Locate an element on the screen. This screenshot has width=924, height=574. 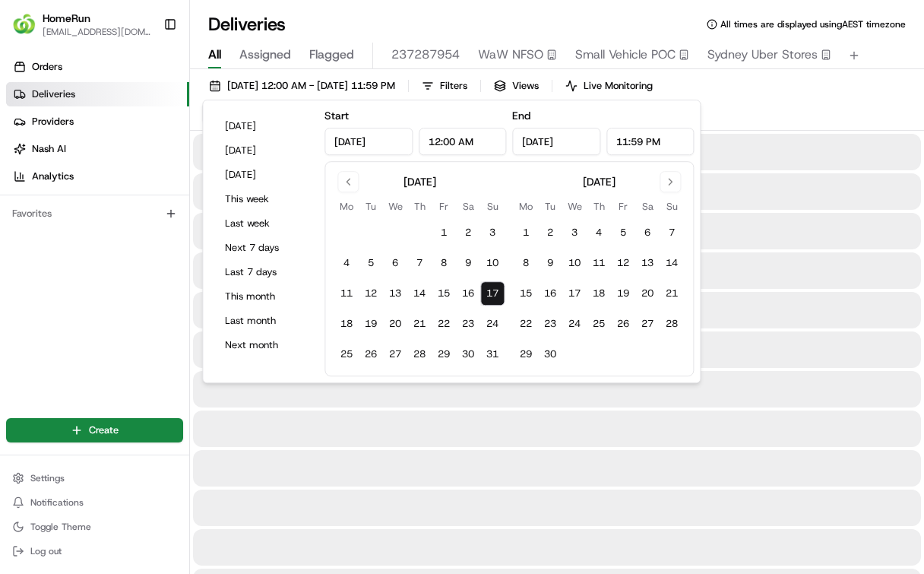
th: Saturday is located at coordinates (468, 206).